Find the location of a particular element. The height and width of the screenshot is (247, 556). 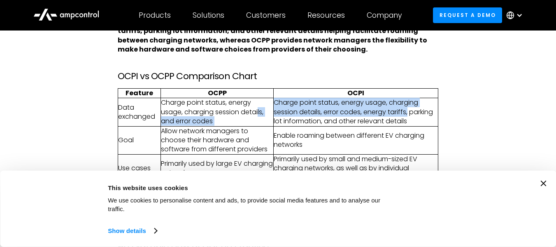

td: Goal is located at coordinates (139, 140).